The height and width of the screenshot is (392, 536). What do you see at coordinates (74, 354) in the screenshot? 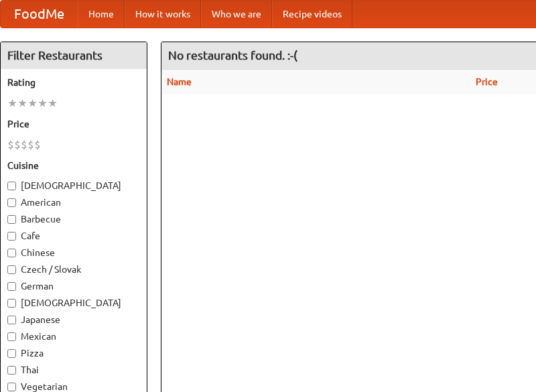
I see `label: Pizza` at bounding box center [74, 354].